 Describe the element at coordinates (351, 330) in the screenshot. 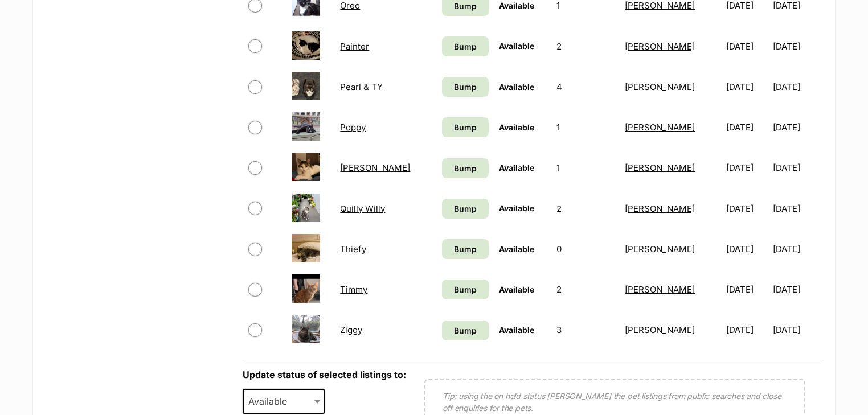

I see `a: Ziggy` at that location.